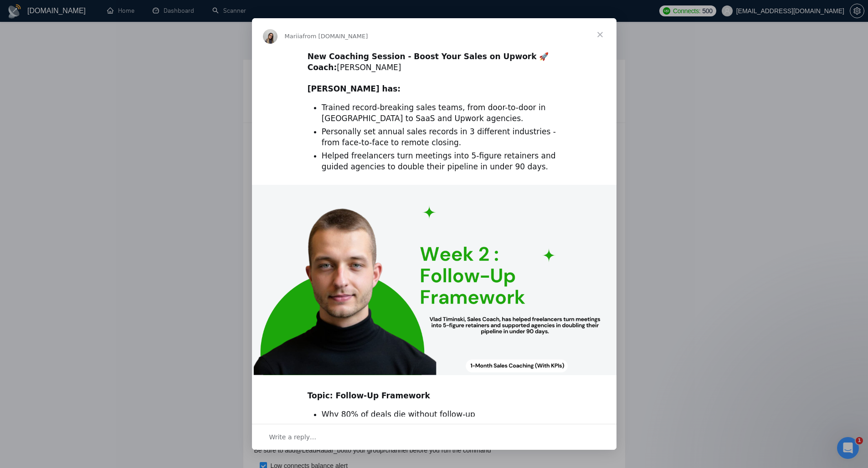 The image size is (868, 468). What do you see at coordinates (322, 68) in the screenshot?
I see `b: Coach:` at bounding box center [322, 68].